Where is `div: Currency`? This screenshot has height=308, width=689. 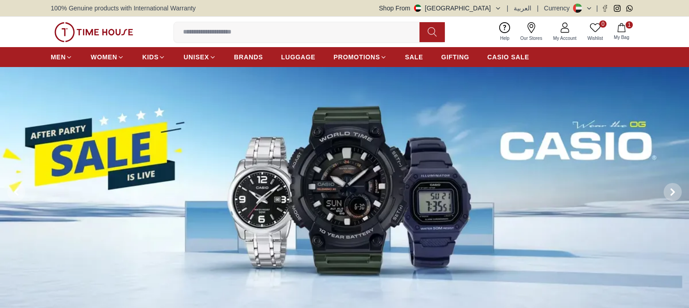 div: Currency is located at coordinates (559, 8).